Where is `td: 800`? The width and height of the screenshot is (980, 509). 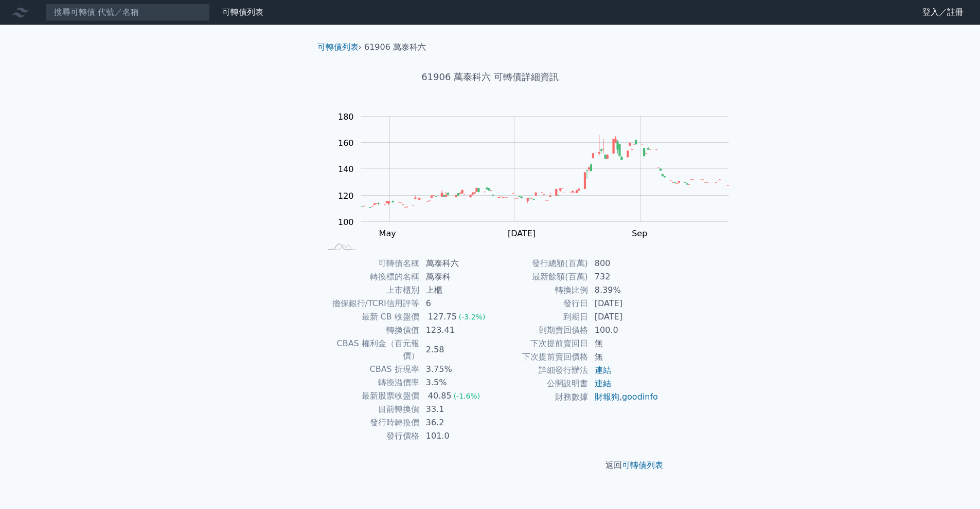
td: 800 is located at coordinates (624, 264).